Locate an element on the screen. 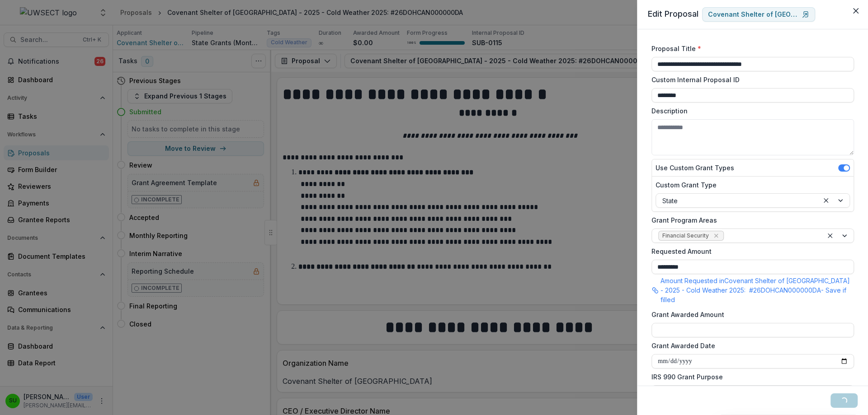 The height and width of the screenshot is (415, 868). label: Grant Program Areas is located at coordinates (750, 220).